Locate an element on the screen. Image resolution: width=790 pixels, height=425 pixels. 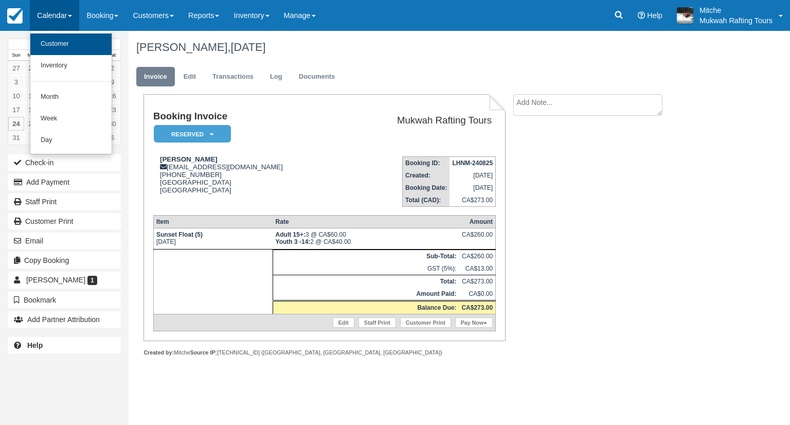
em: Reserved is located at coordinates (192, 134).